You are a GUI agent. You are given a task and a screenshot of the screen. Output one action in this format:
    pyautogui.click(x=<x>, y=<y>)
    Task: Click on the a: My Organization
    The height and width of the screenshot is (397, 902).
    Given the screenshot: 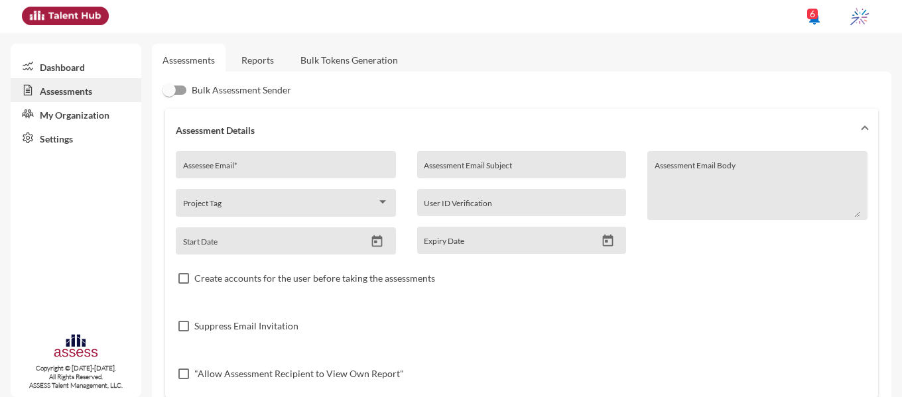 What is the action you would take?
    pyautogui.click(x=76, y=114)
    